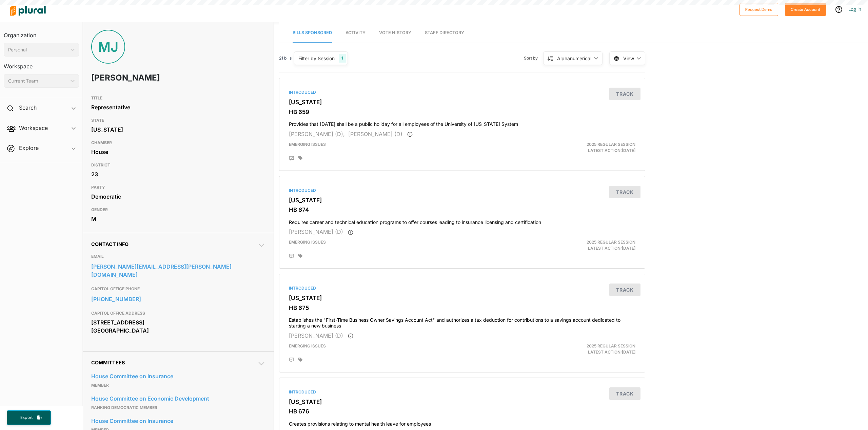  Describe the element at coordinates (629, 58) in the screenshot. I see `span: View` at that location.